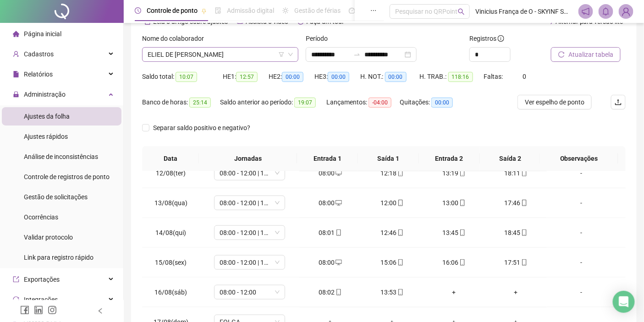 The height and width of the screenshot is (322, 644). What do you see at coordinates (218, 10) in the screenshot?
I see `span: file-done` at bounding box center [218, 10].